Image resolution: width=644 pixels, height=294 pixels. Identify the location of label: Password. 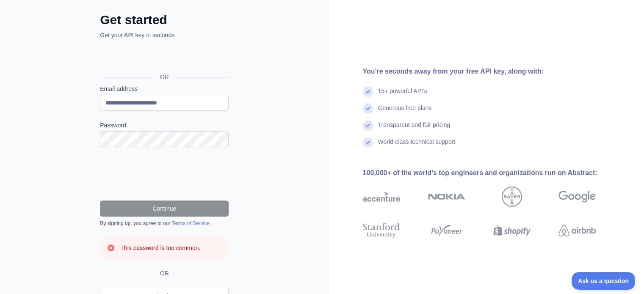
(164, 125).